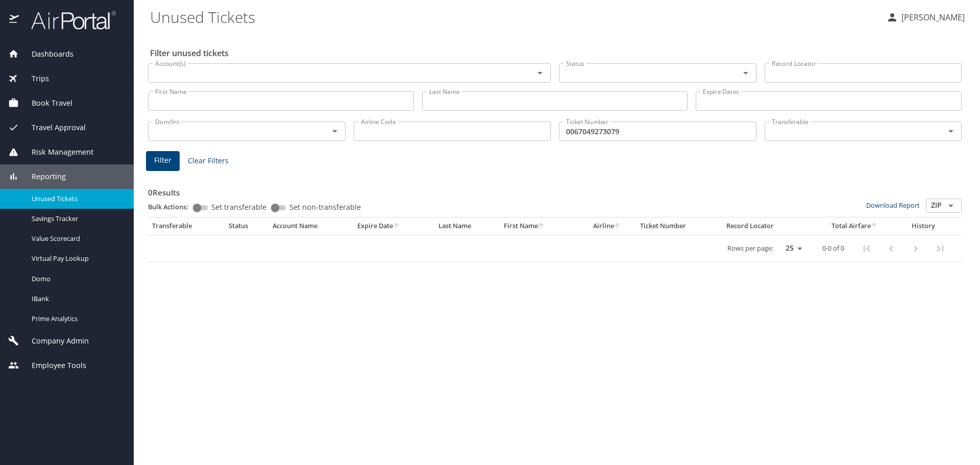  What do you see at coordinates (68, 20) in the screenshot?
I see `img: airportal-logo.png` at bounding box center [68, 20].